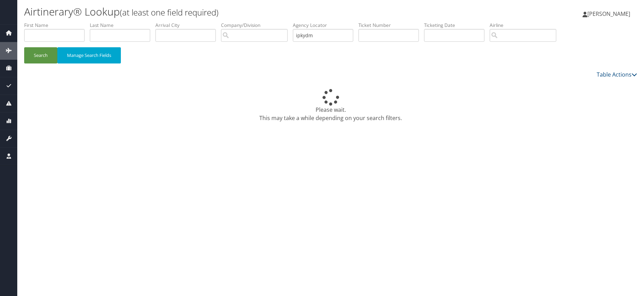  Describe the element at coordinates (57, 25) in the screenshot. I see `label: First Name` at that location.